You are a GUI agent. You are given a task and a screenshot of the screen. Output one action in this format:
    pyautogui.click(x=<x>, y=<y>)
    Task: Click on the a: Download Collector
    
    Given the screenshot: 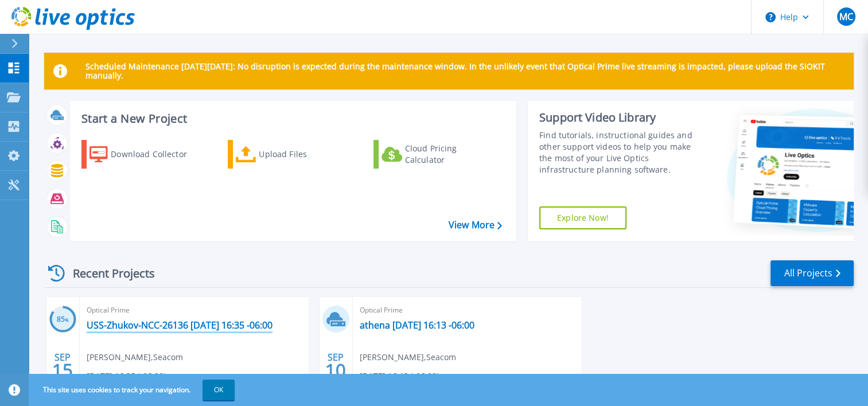 What is the action you would take?
    pyautogui.click(x=145, y=155)
    